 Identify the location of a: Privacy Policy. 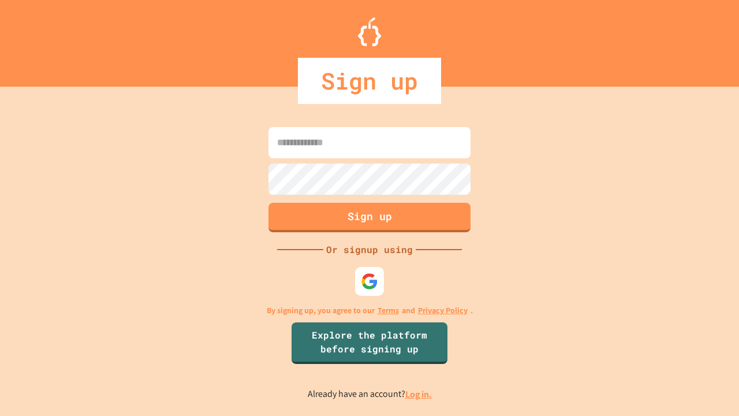
(443, 310).